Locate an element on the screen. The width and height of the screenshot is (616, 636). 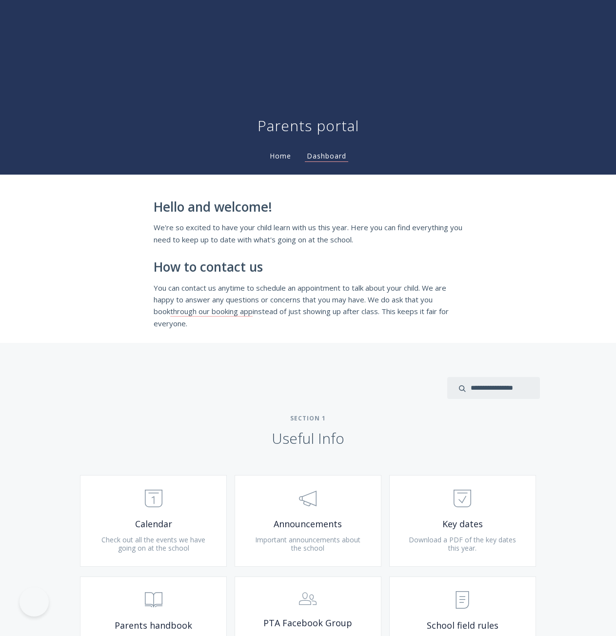
span: Calendar is located at coordinates (153, 524).